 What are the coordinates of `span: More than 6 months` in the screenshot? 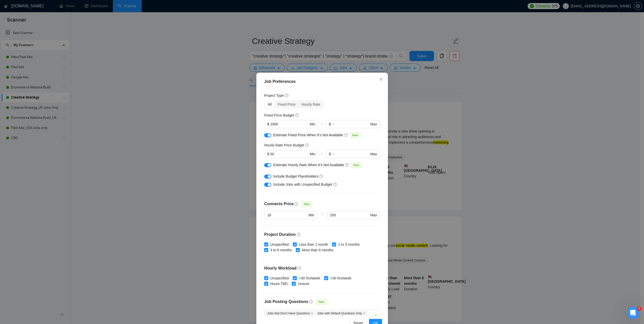 It's located at (317, 250).